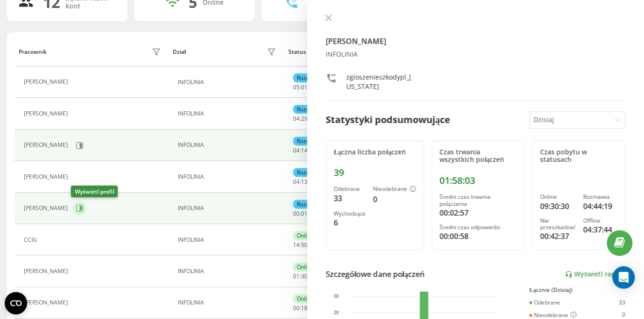 Image resolution: width=644 pixels, height=319 pixels. I want to click on span: 50, so click(304, 245).